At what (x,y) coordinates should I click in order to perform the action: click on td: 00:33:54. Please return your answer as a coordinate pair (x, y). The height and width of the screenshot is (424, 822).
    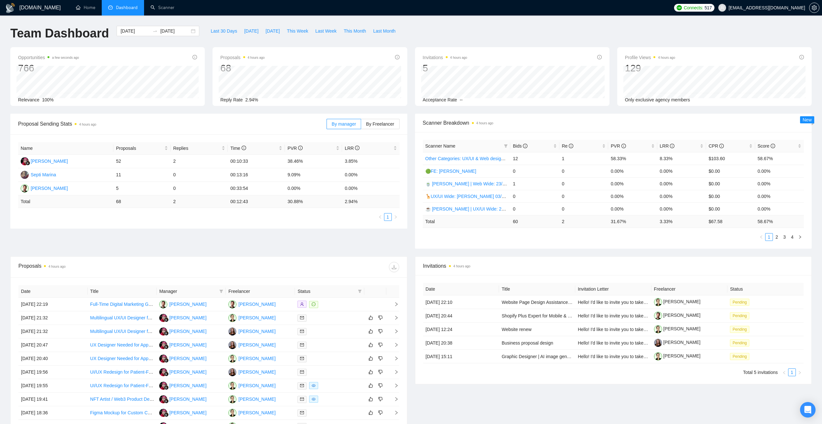
    Looking at the image, I should click on (256, 189).